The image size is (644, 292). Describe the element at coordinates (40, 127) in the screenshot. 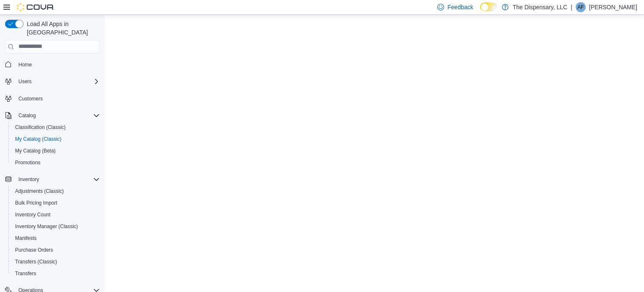

I see `a: Classification (Classic)` at that location.